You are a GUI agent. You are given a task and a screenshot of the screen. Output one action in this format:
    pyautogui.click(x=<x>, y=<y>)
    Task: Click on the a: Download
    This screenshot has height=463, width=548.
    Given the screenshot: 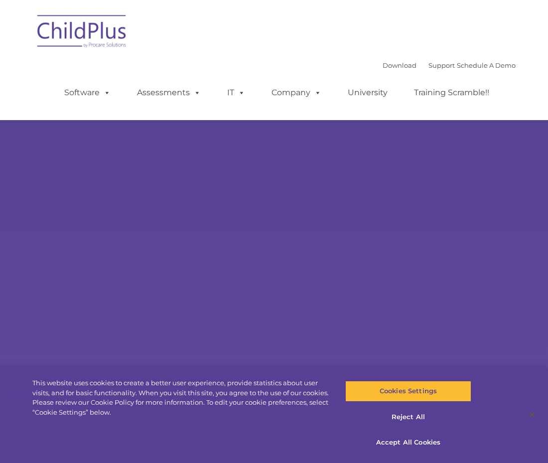 What is the action you would take?
    pyautogui.click(x=400, y=65)
    